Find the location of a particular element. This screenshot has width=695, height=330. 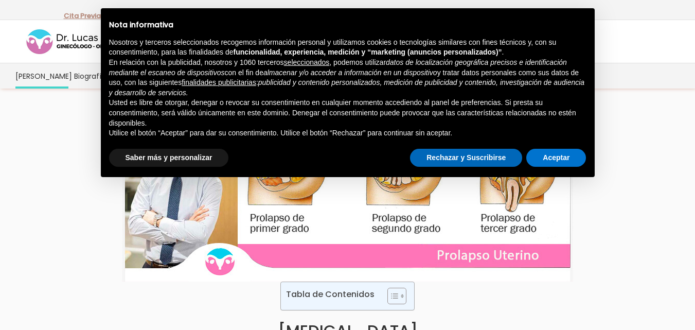

button: Aceptar is located at coordinates (556, 158).